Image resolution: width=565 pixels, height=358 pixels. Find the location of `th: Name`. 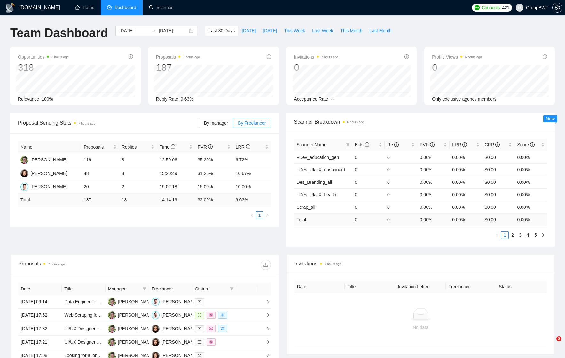

th: Name is located at coordinates (50, 147).